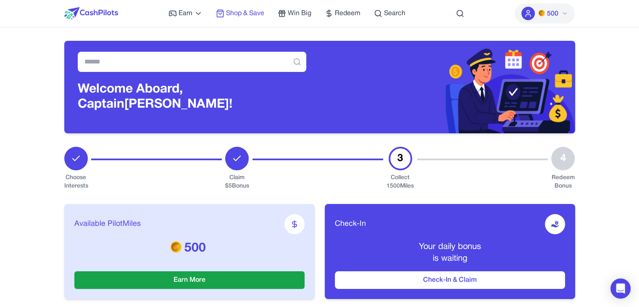 The width and height of the screenshot is (639, 307). What do you see at coordinates (245, 13) in the screenshot?
I see `span: Shop & Save` at bounding box center [245, 13].